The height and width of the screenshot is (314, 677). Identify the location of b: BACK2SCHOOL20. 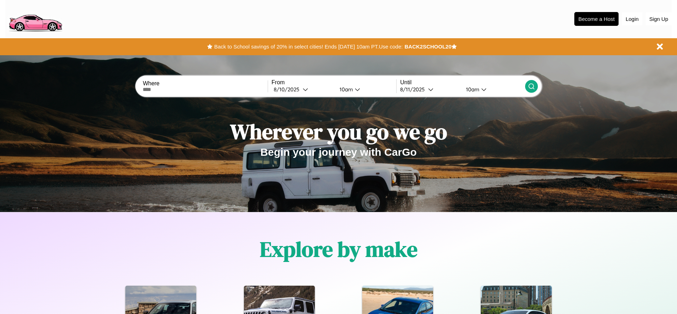
(428, 46).